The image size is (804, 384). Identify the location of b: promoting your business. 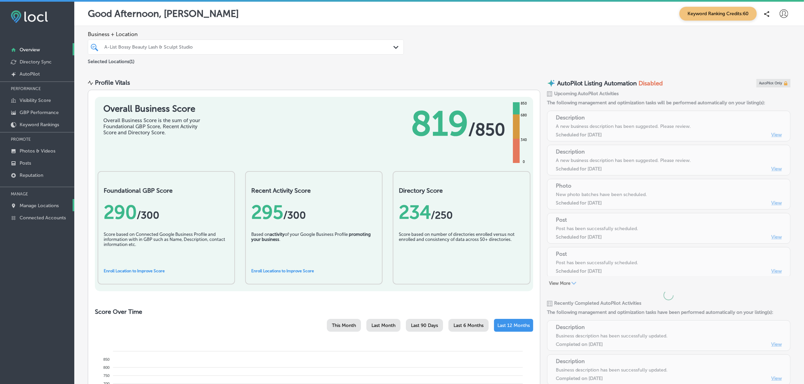
(311, 237).